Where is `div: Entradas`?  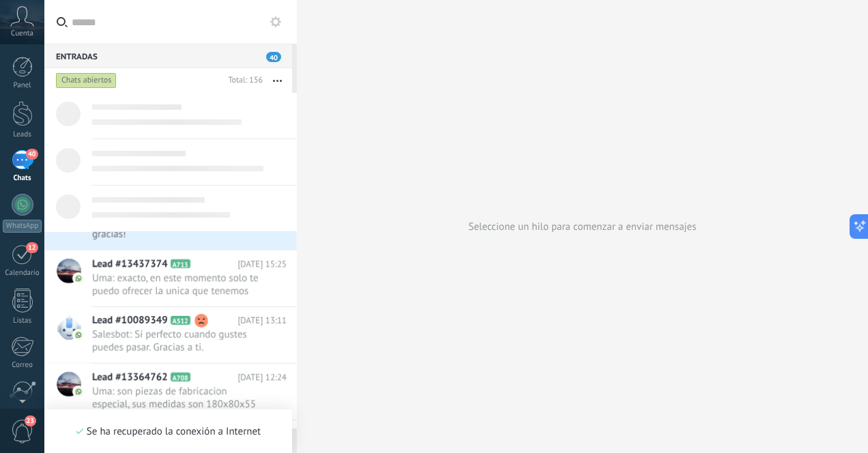
div: Entradas is located at coordinates (168, 56).